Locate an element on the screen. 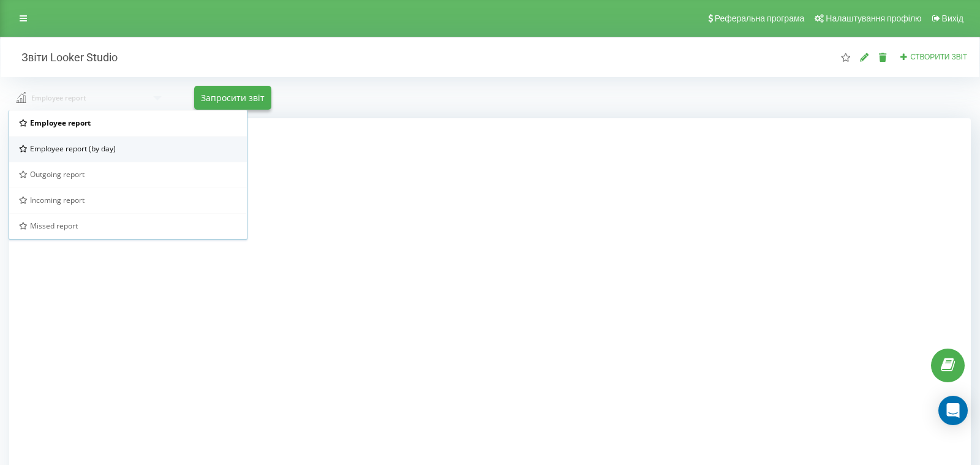  span: Employee report is located at coordinates (60, 122).